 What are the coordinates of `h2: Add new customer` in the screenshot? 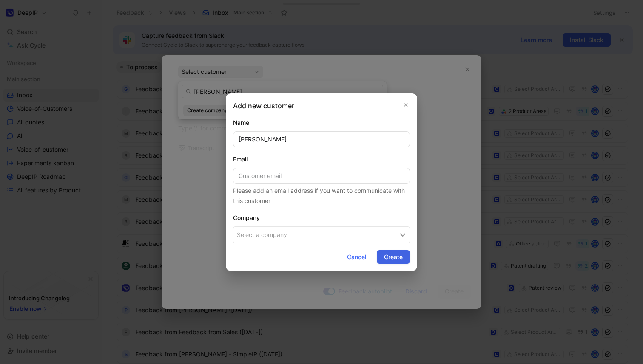 It's located at (264, 106).